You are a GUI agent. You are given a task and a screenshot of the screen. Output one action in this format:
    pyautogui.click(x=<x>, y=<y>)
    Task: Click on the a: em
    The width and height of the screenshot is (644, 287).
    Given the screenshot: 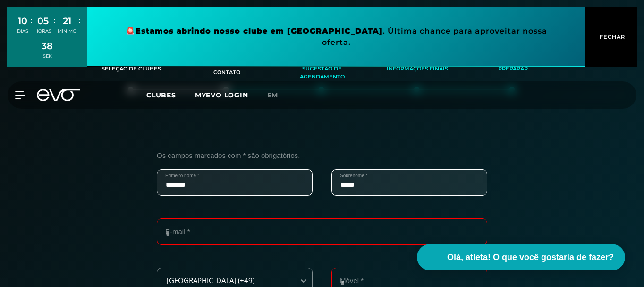 What is the action you would take?
    pyautogui.click(x=279, y=95)
    